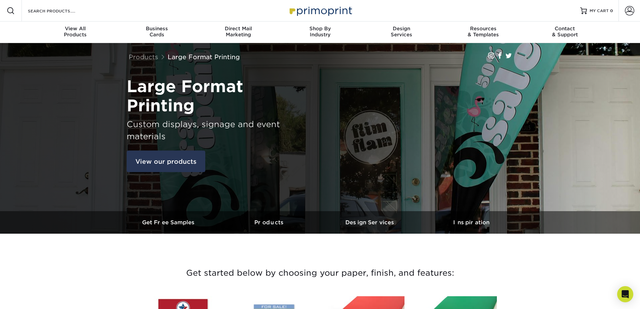  Describe the element at coordinates (169, 222) in the screenshot. I see `h3: Get Free Samples` at that location.